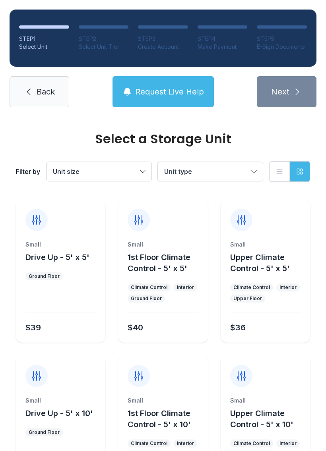 The width and height of the screenshot is (326, 451). Describe the element at coordinates (159, 419) in the screenshot. I see `span: 1st Floor Climate Control - 5' x 10'` at that location.